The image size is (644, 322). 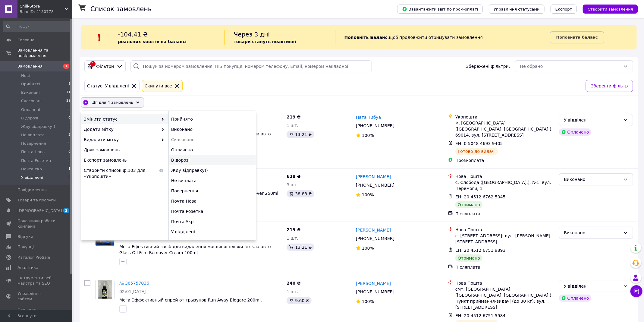 I want to click on span: Аналітика, so click(x=28, y=268).